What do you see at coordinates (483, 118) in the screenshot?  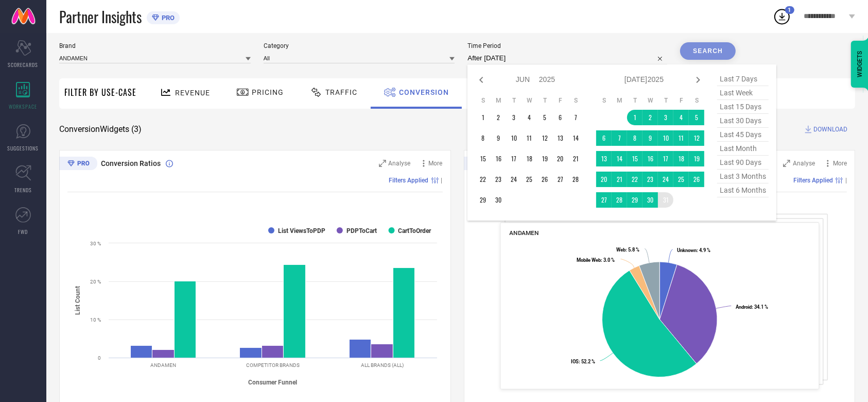 I see `td: Sun Jun 01 2025` at bounding box center [483, 118].